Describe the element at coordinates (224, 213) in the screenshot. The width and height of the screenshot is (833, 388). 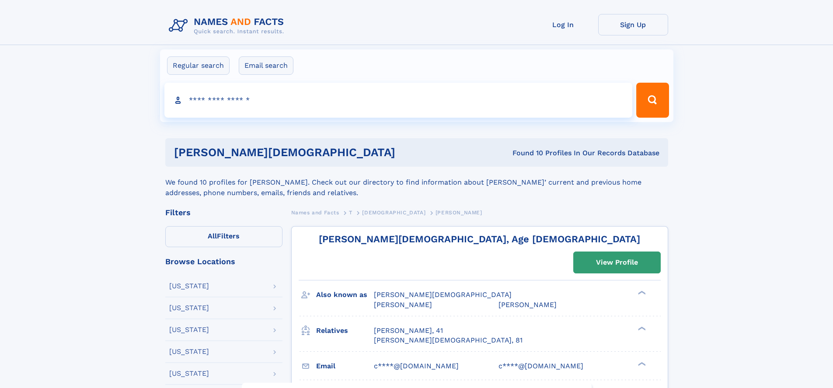
I see `div: Filters` at that location.